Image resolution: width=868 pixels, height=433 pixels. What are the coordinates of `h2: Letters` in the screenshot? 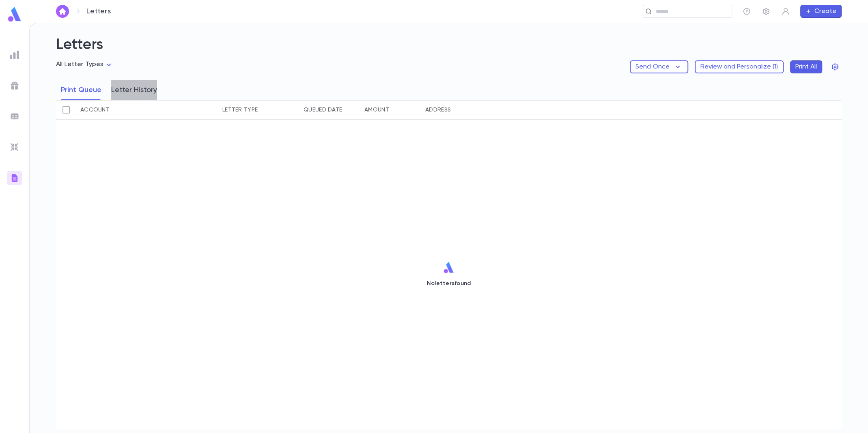 It's located at (449, 48).